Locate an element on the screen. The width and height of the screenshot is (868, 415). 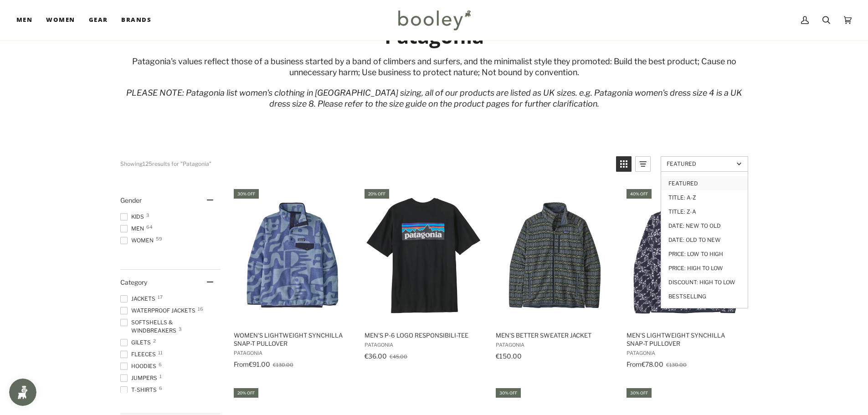
span: €150.00 is located at coordinates (508, 356).